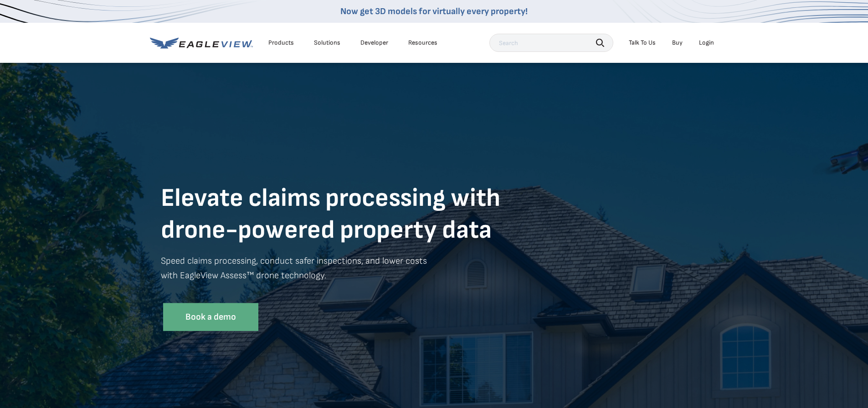  Describe the element at coordinates (423, 43) in the screenshot. I see `div: Resources` at that location.